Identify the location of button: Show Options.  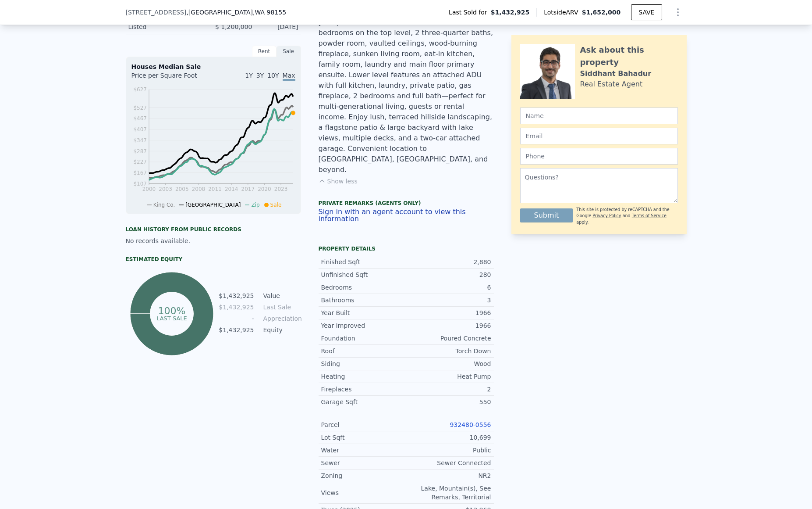
(678, 12).